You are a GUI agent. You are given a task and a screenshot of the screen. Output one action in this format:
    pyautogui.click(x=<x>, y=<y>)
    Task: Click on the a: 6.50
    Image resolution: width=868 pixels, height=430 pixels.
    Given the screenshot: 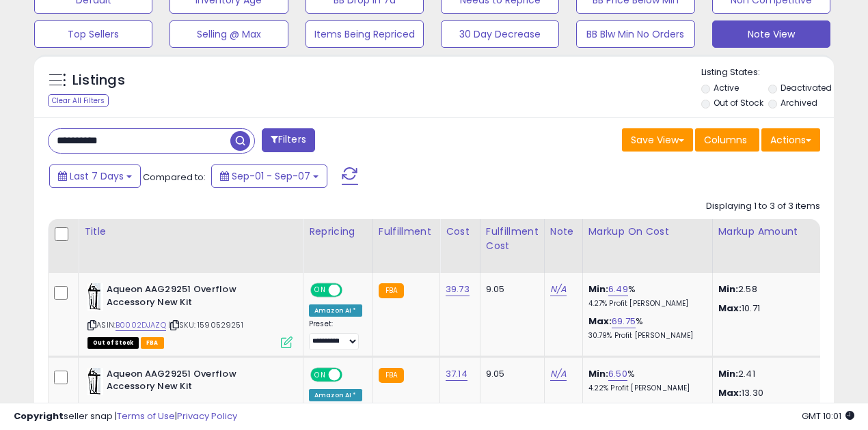 What is the action you would take?
    pyautogui.click(x=618, y=374)
    